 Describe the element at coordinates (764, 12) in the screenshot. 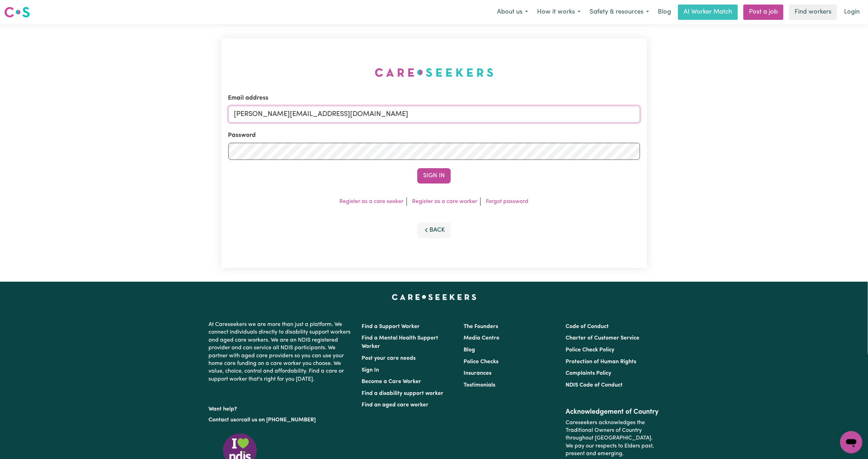

I see `a: Post a job` at that location.